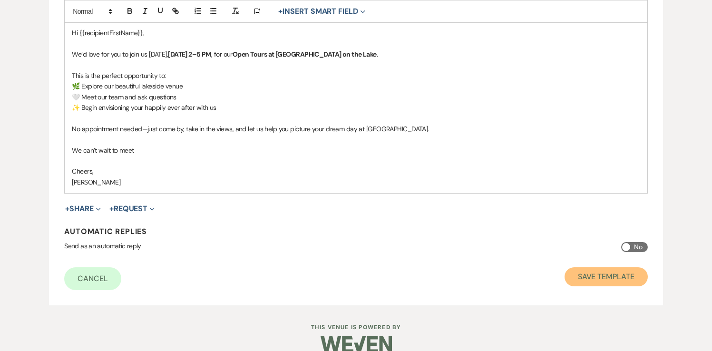  I want to click on button: Insert Smart Field, so click(322, 11).